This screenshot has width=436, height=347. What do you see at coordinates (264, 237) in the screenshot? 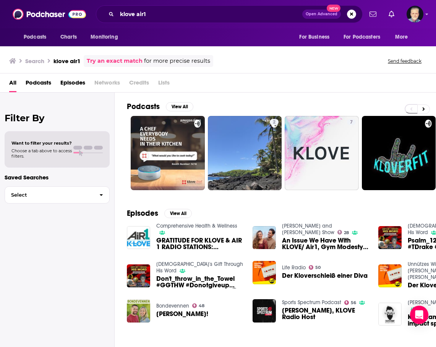
I see `img: An Issue We Have With KLOVE/ Air1, Gym Modesty Debate | P&M After Dark (Ep 9)` at bounding box center [264, 237].